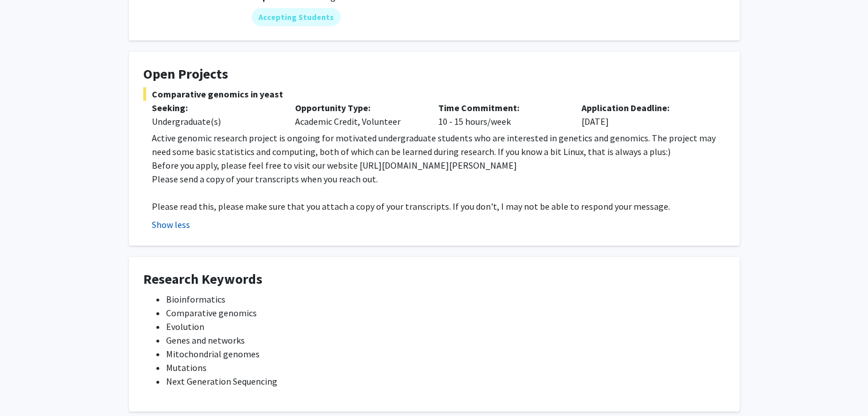 This screenshot has width=868, height=416. Describe the element at coordinates (438, 145) in the screenshot. I see `p: Active genomic research project is ongoing for motivated undergraduate students who are intereste...` at that location.